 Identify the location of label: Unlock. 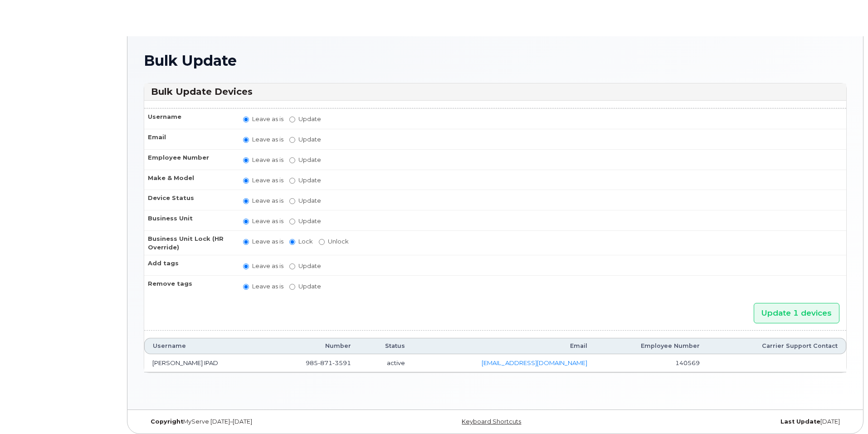
(334, 241).